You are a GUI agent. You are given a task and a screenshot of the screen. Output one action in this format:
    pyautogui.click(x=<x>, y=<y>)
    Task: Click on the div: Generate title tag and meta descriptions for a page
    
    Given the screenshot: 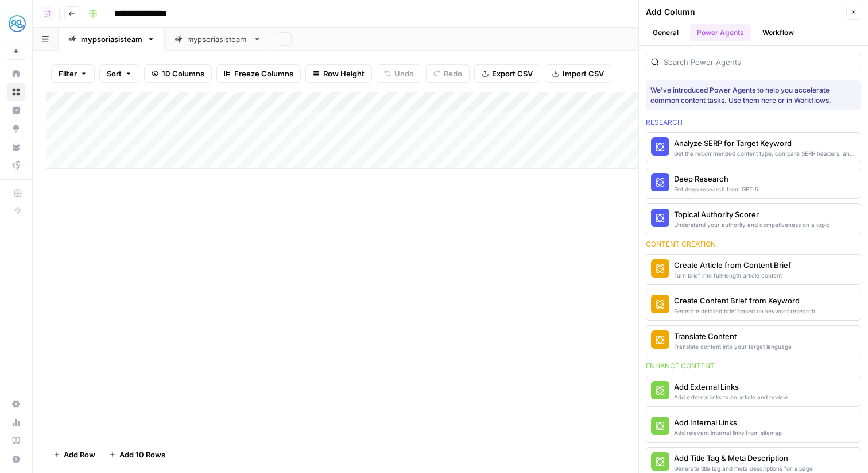 What is the action you would take?
    pyautogui.click(x=744, y=468)
    